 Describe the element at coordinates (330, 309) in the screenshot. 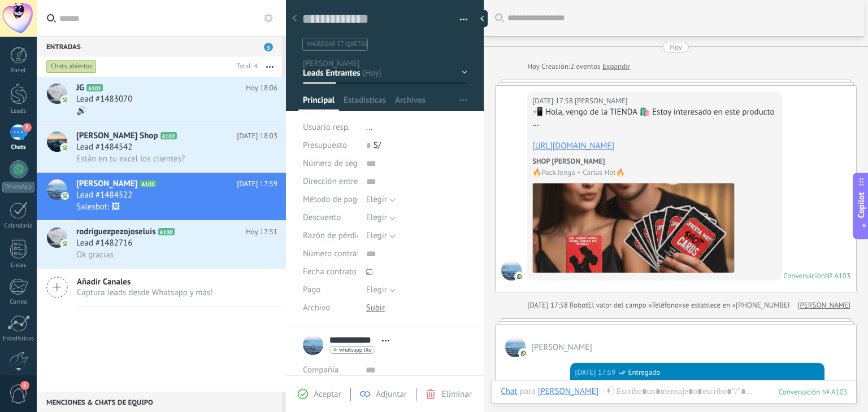

I see `div: Archivo` at that location.